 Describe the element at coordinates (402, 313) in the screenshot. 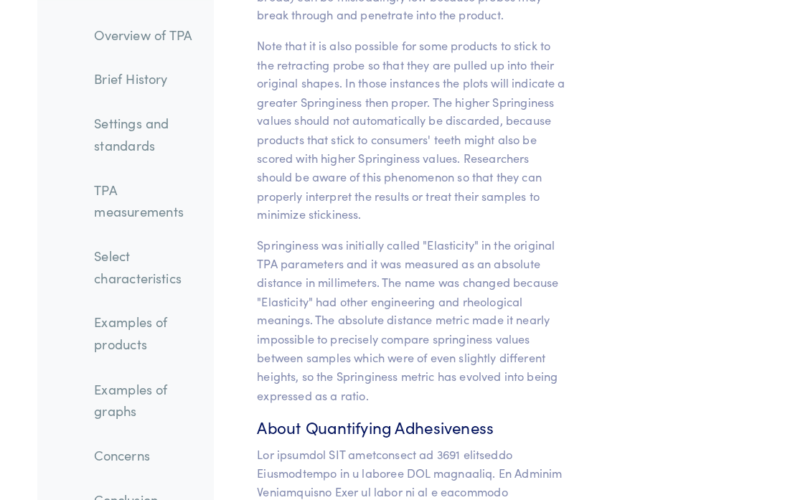

I see `p: Springiness was initially called "Elasticity" in the original TPA parameters and it was measured ...` at that location.